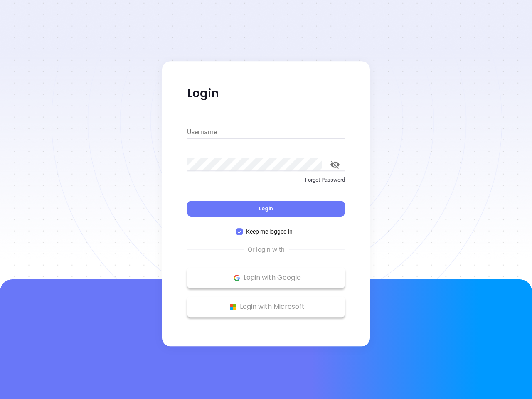 This screenshot has width=532, height=399. What do you see at coordinates (266, 278) in the screenshot?
I see `button: Google Logo Login with Google` at bounding box center [266, 278].